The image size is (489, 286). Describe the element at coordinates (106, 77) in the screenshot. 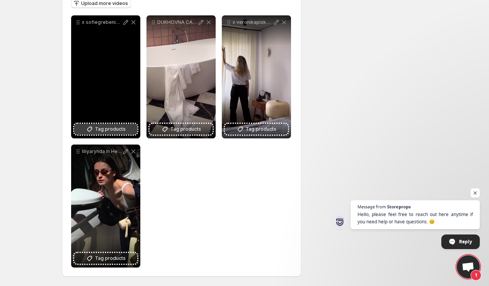

I see `div: x sofiegrebeniuk In Her Place of Home - - -Tag products` at that location.